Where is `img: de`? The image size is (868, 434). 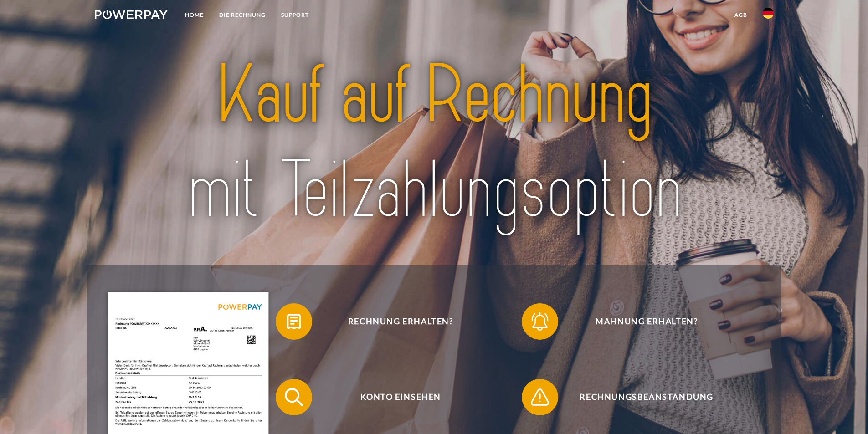 img: de is located at coordinates (768, 13).